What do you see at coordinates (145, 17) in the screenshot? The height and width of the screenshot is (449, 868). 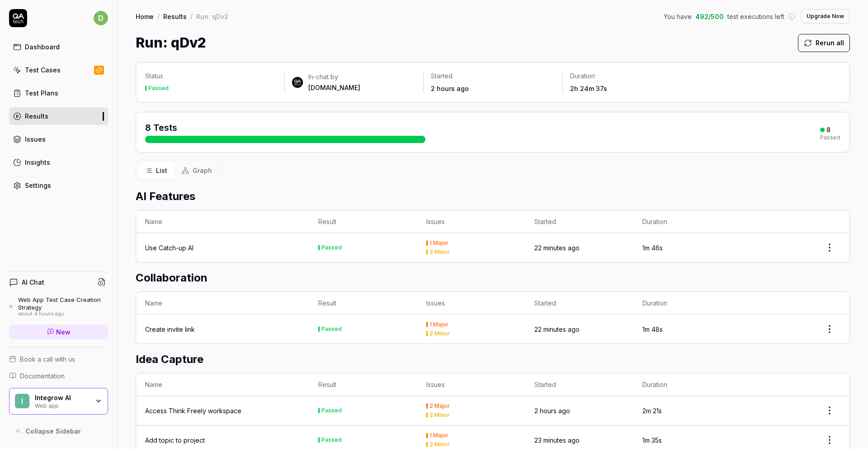 I see `a: Home` at bounding box center [145, 17].